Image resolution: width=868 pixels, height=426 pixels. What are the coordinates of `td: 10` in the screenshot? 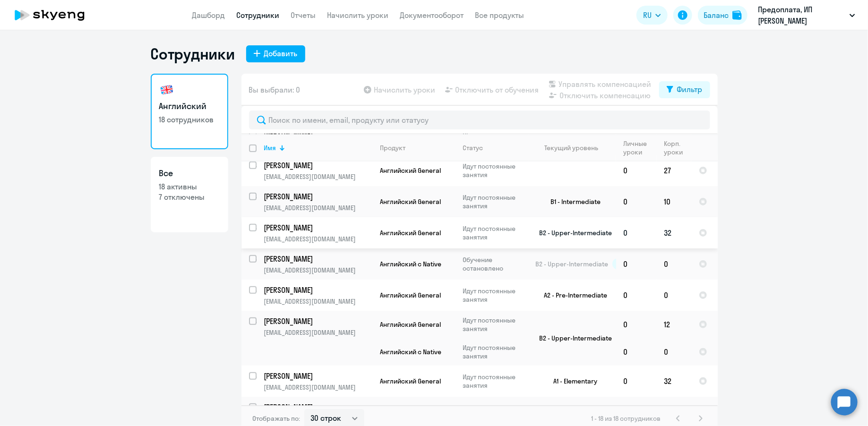 It's located at (674, 201).